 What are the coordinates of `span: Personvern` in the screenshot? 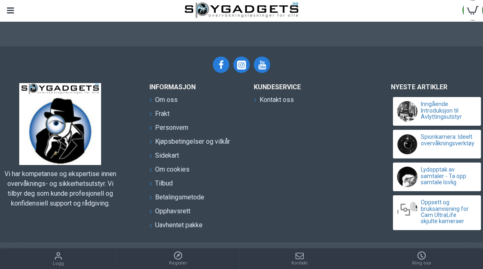 It's located at (171, 128).